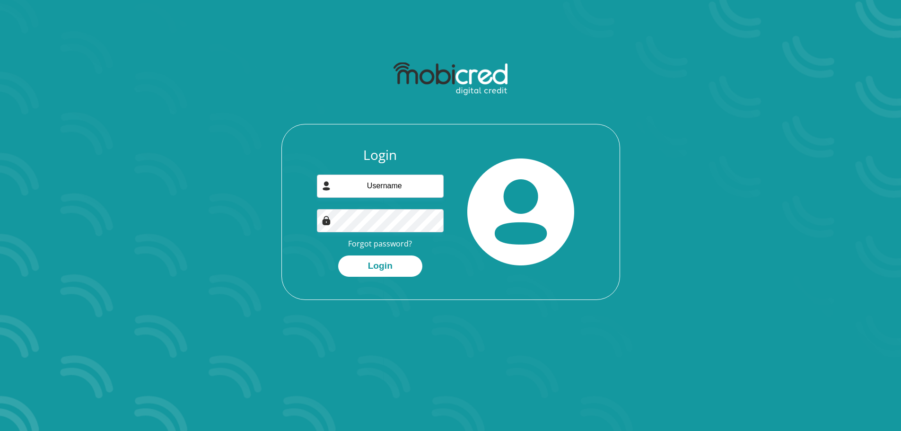 The image size is (901, 431). Describe the element at coordinates (380, 244) in the screenshot. I see `a: Forgot password?` at that location.